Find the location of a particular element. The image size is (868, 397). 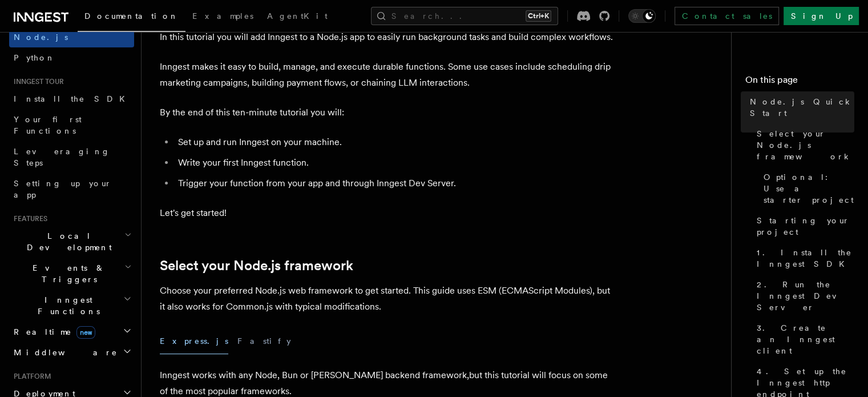

li: Set up and run Inngest on your machine. is located at coordinates (396, 142).